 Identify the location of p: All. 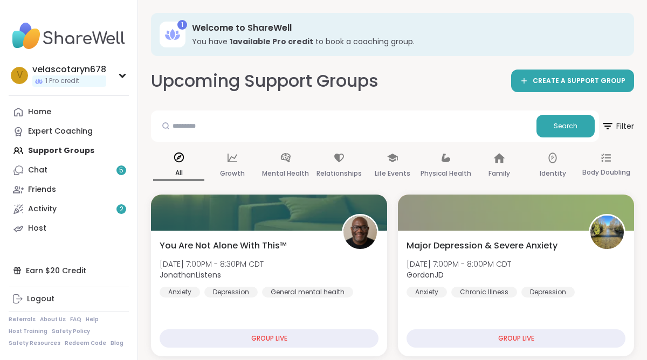
(179, 174).